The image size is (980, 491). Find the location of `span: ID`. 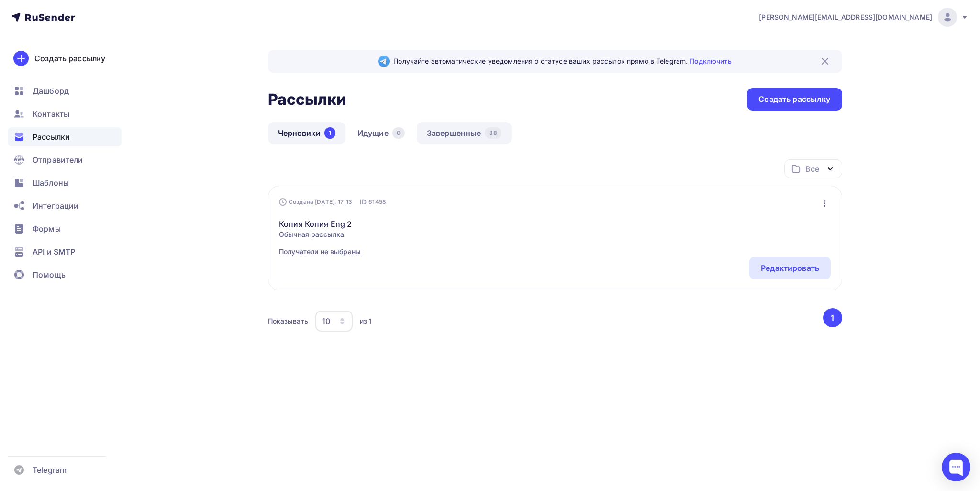

span: ID is located at coordinates (364, 202).